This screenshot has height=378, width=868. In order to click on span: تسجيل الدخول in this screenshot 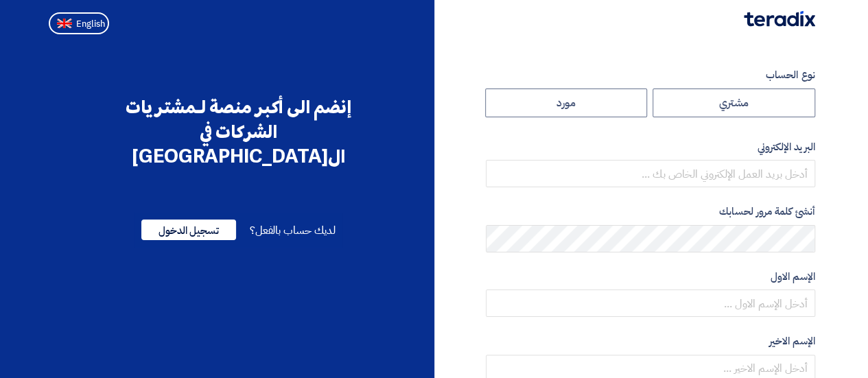, I will do `click(189, 230)`.